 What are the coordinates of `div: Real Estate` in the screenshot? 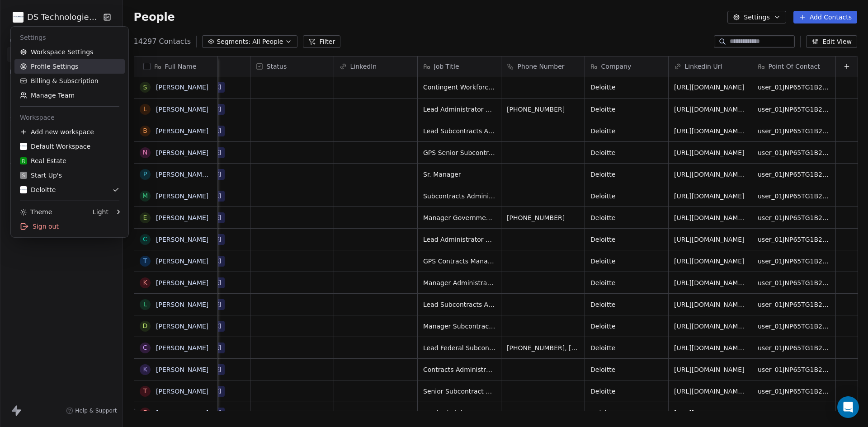 It's located at (43, 161).